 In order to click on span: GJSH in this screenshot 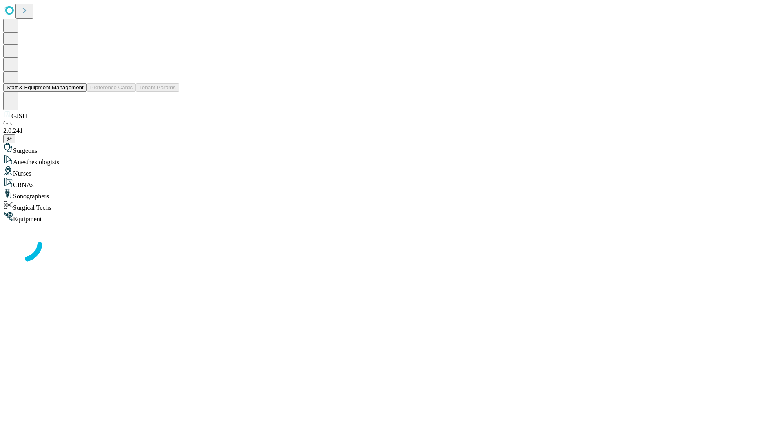, I will do `click(19, 116)`.